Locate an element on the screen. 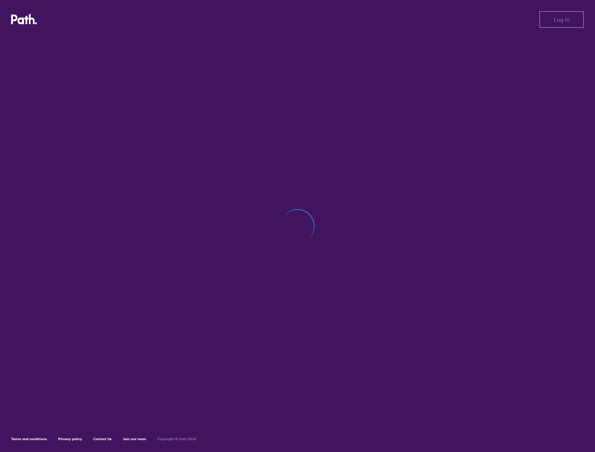  span: Log in is located at coordinates (562, 19).